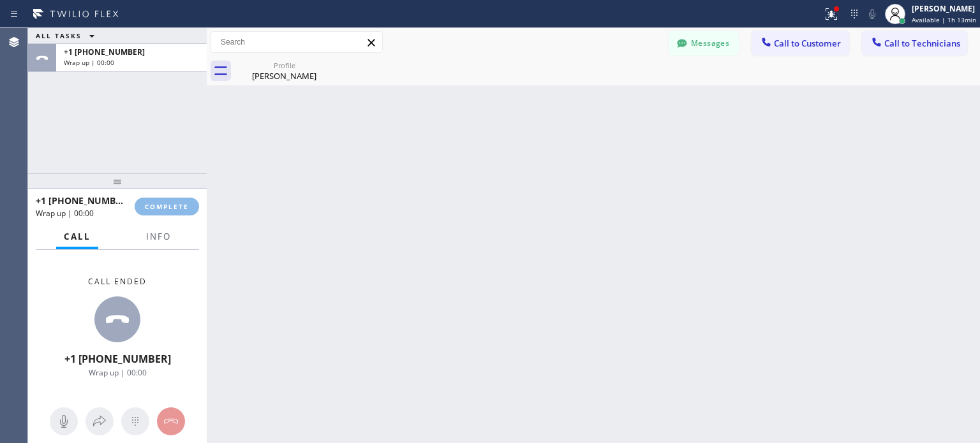 This screenshot has height=443, width=980. Describe the element at coordinates (77, 236) in the screenshot. I see `span: Call` at that location.